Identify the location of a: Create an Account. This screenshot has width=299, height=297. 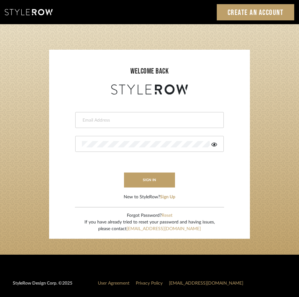
(256, 12).